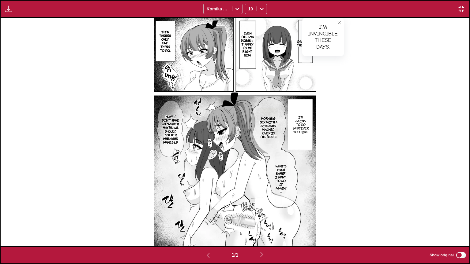 The width and height of the screenshot is (470, 264). What do you see at coordinates (461, 256) in the screenshot?
I see `input: Show original` at bounding box center [461, 256].